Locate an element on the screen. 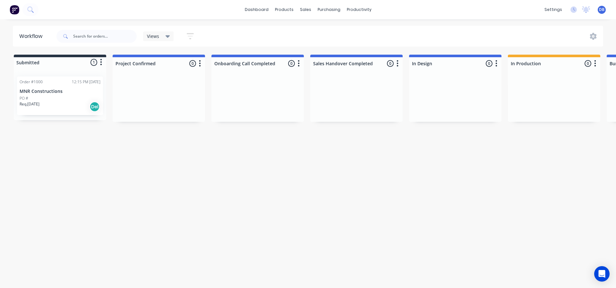  a: dashboard is located at coordinates (257, 10).